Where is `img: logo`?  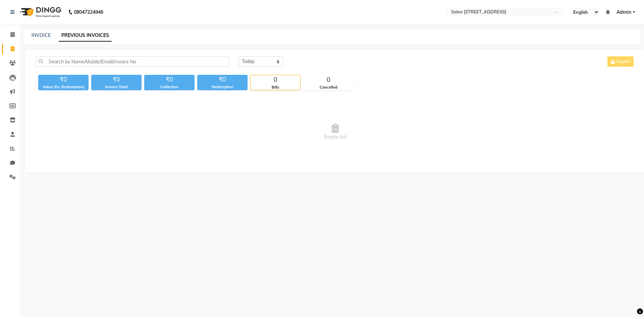
img: logo is located at coordinates (40, 12).